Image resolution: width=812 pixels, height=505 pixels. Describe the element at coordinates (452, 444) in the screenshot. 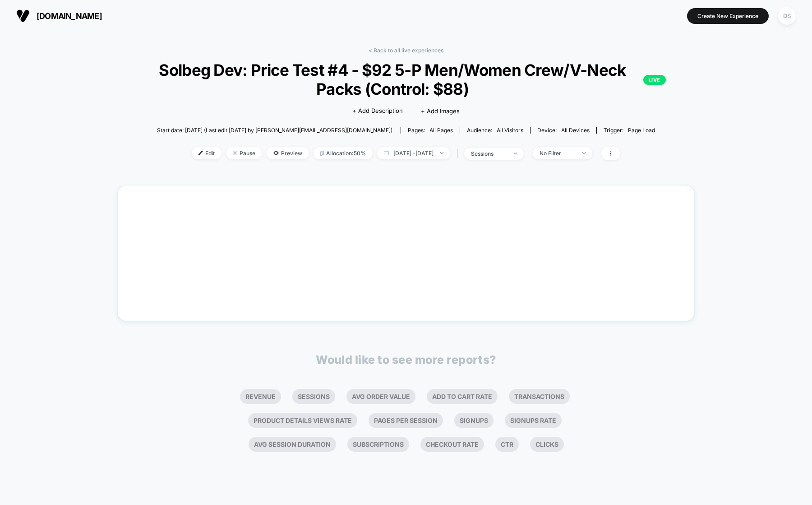

I see `li: Checkout Rate` at that location.